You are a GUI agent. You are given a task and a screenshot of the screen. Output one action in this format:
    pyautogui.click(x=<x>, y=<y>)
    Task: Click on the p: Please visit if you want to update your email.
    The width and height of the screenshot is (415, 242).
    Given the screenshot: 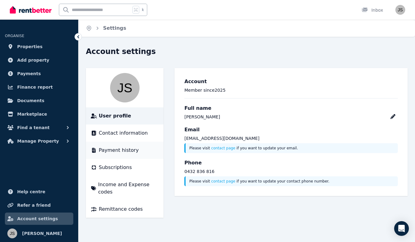 What is the action you would take?
    pyautogui.click(x=292, y=148)
    